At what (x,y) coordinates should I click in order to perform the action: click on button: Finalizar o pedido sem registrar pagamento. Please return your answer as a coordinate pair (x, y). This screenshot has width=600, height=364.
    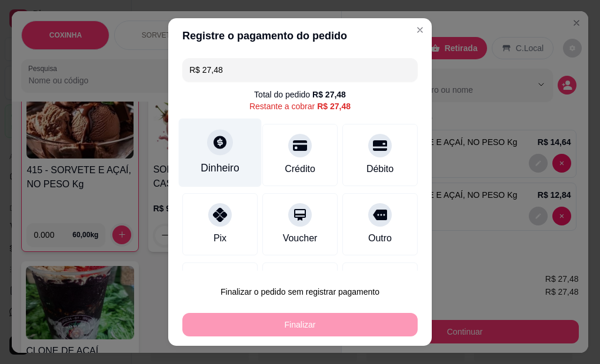
    Looking at the image, I should click on (300, 292).